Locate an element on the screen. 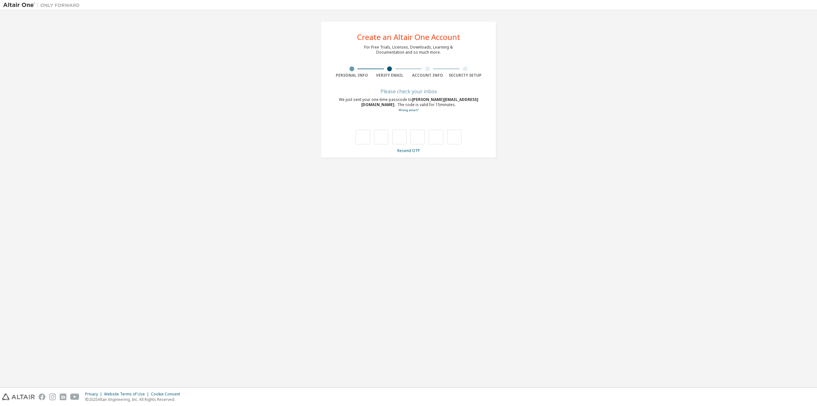  div: Create an Altair One Account is located at coordinates (408, 37).